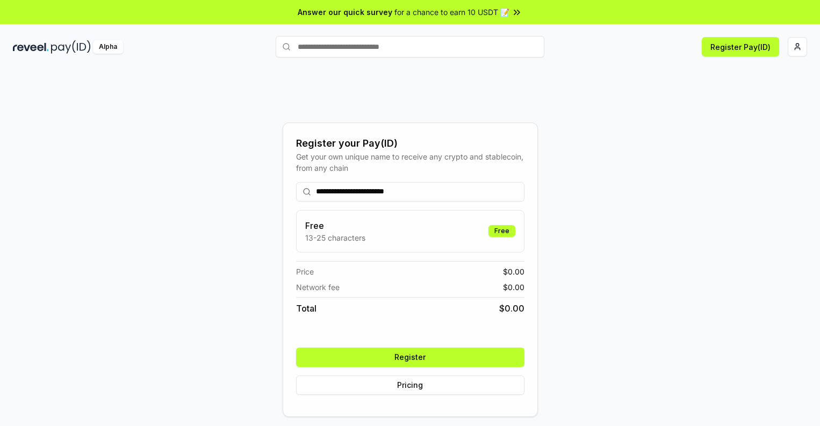 The image size is (820, 426). What do you see at coordinates (335, 237) in the screenshot?
I see `p: 13-25 characters` at bounding box center [335, 237].